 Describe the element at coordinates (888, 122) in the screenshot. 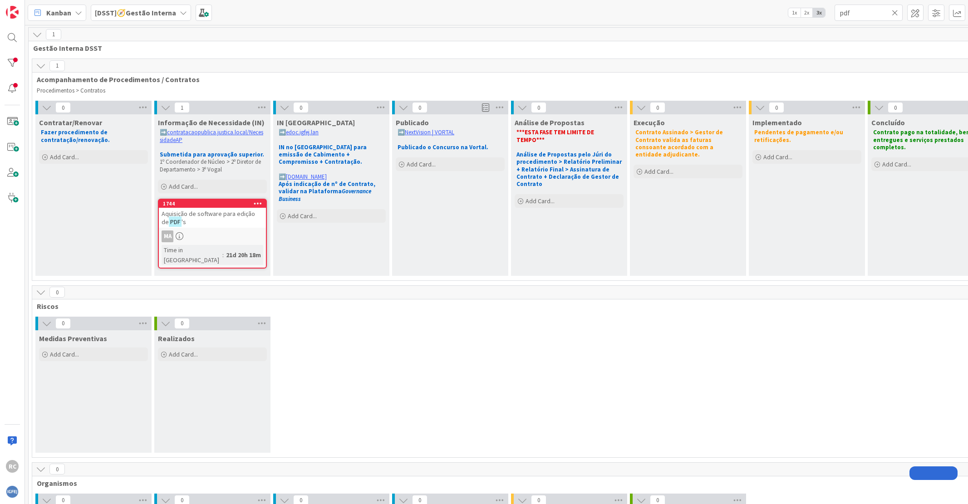

I see `span: Concluído` at that location.